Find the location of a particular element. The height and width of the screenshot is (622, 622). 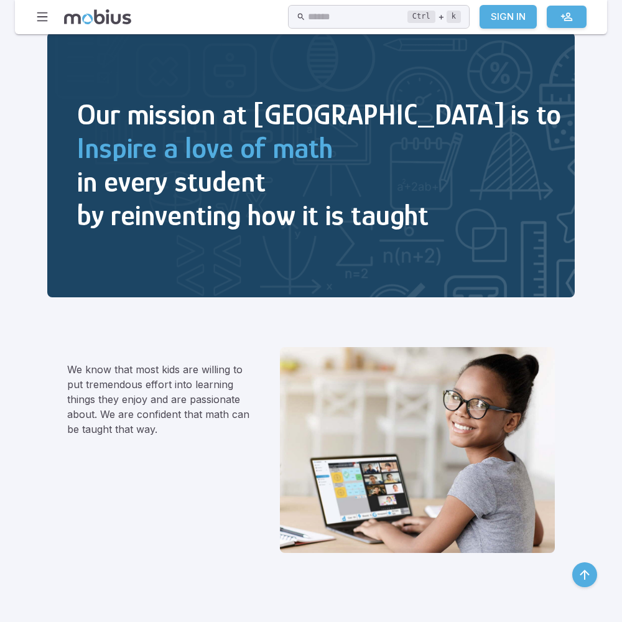

img: Inspire is located at coordinates (311, 165).